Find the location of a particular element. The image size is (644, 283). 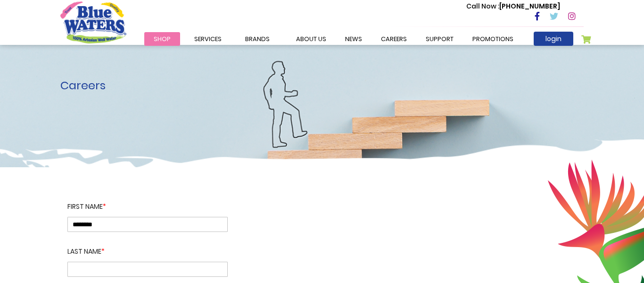

a: support is located at coordinates (440, 39).